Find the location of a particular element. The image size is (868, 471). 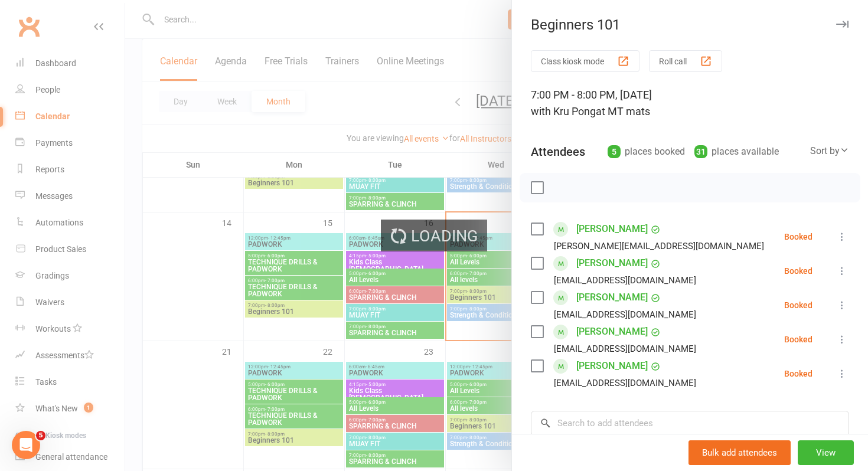

div: 5 is located at coordinates (614, 152).